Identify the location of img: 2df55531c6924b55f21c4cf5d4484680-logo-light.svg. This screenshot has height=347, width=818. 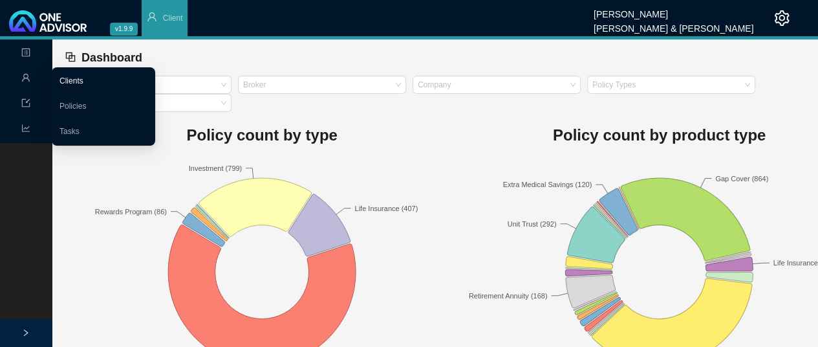
(48, 21).